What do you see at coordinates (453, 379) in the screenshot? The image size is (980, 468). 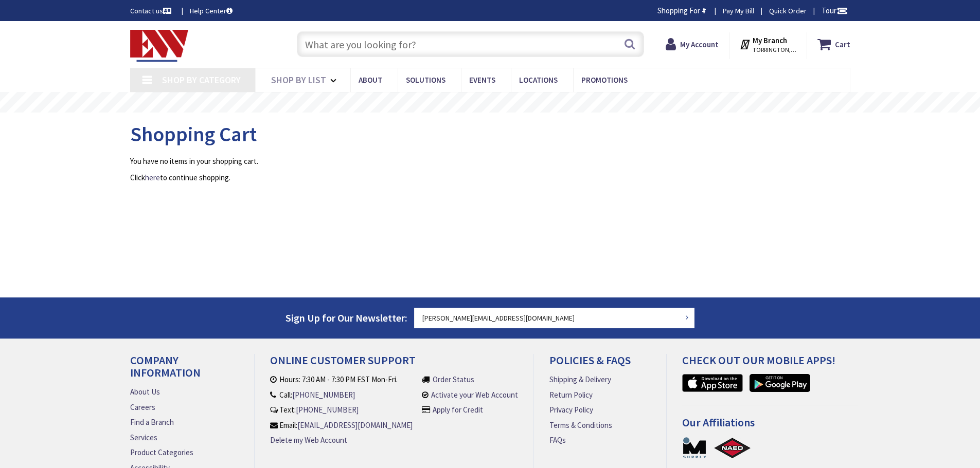 I see `a: Order Status` at bounding box center [453, 379].